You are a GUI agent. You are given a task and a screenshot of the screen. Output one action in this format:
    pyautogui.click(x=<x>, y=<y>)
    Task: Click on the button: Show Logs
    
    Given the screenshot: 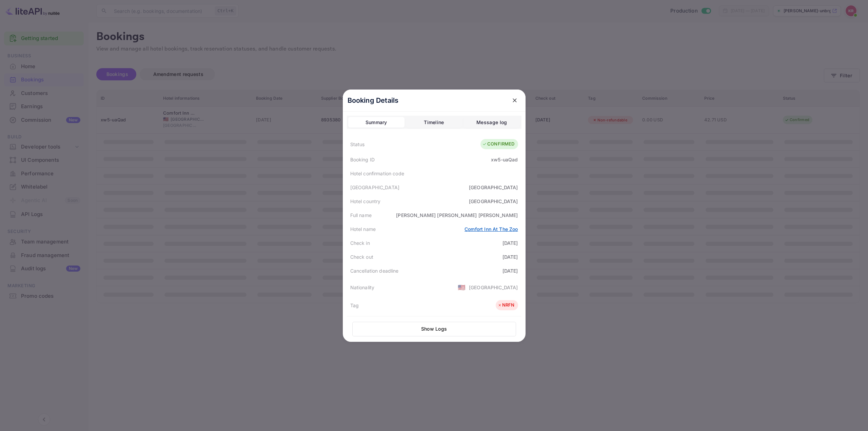 What is the action you would take?
    pyautogui.click(x=434, y=329)
    